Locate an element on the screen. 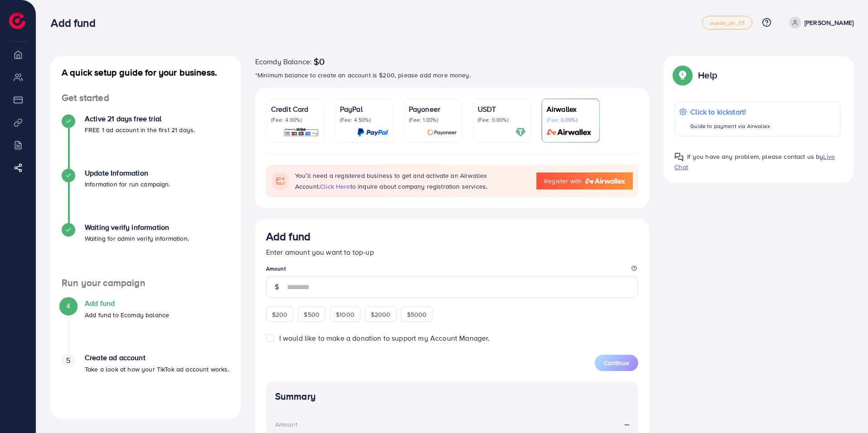  span: ocean_pn_01 is located at coordinates (727, 22).